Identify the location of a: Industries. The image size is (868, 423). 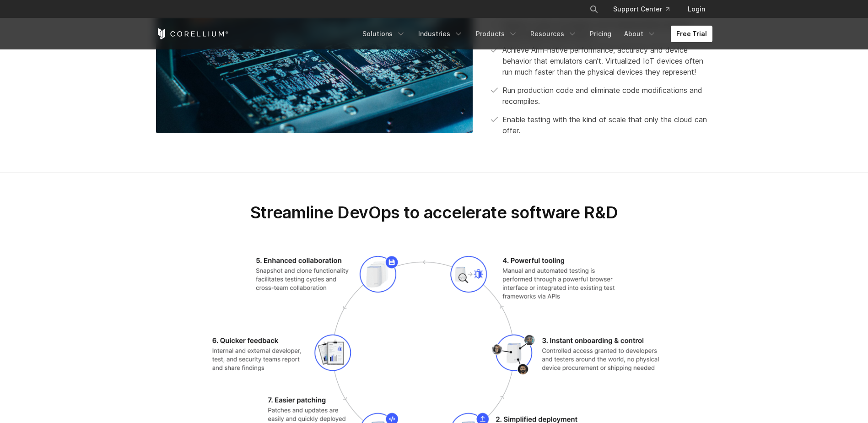
(440, 34).